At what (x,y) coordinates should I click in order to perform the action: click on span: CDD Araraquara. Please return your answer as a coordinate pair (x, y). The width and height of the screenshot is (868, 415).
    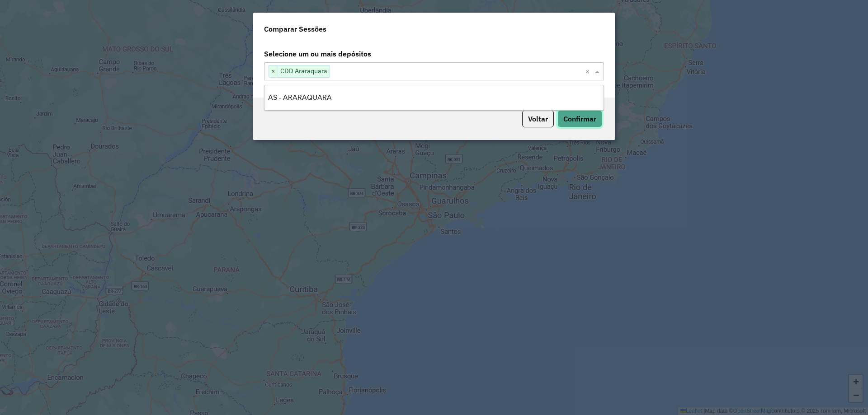
    Looking at the image, I should click on (304, 71).